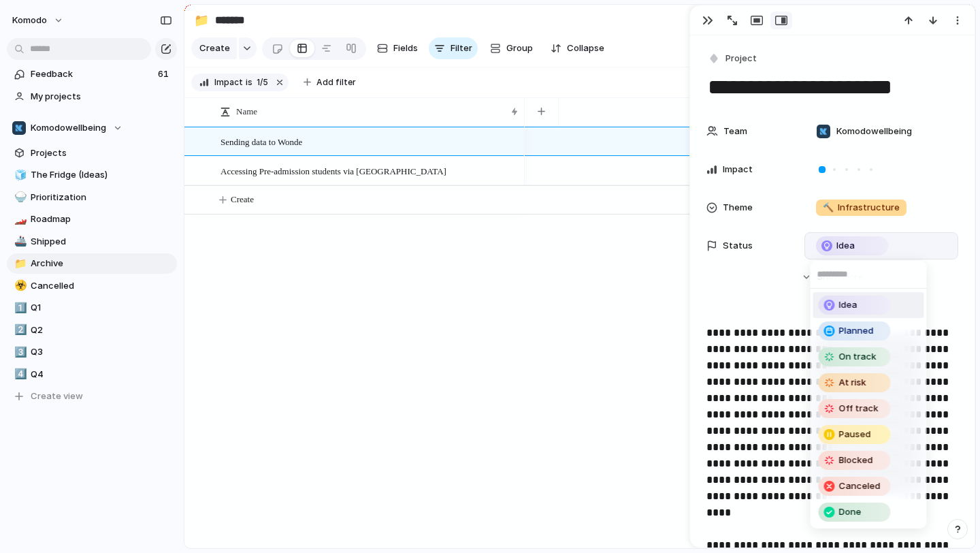 The height and width of the screenshot is (553, 980). Describe the element at coordinates (853, 383) in the screenshot. I see `span: At risk` at that location.